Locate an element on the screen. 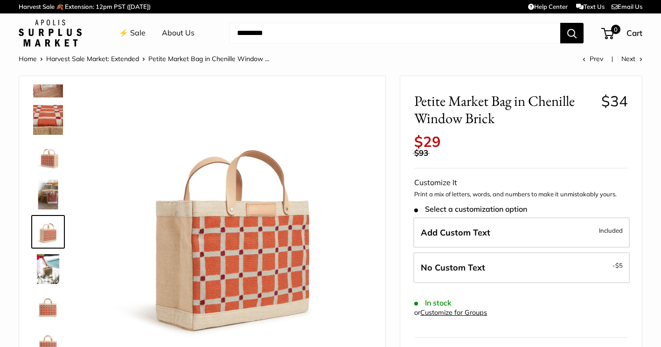  p: Print a mix of letters, words, and numbers to make it unmistakably yours. is located at coordinates (521, 195).